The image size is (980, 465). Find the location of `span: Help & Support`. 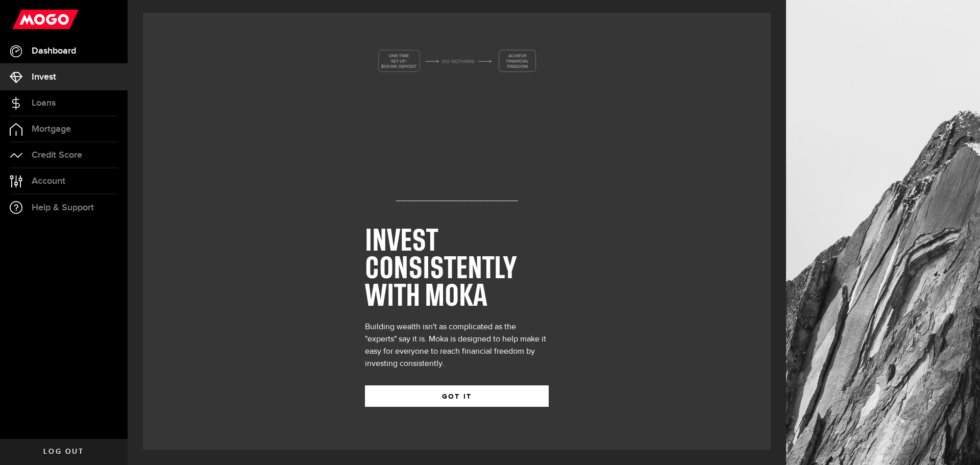

span: Help & Support is located at coordinates (63, 208).